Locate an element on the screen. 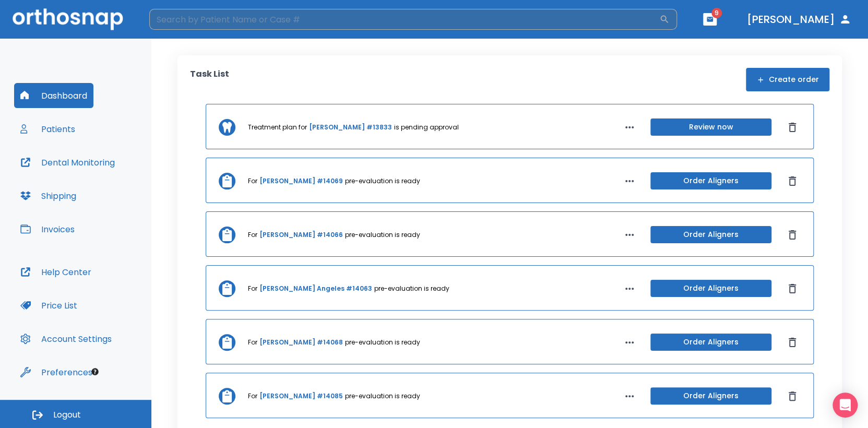 This screenshot has width=868, height=428. p: Treatment plan for is located at coordinates (277, 128).